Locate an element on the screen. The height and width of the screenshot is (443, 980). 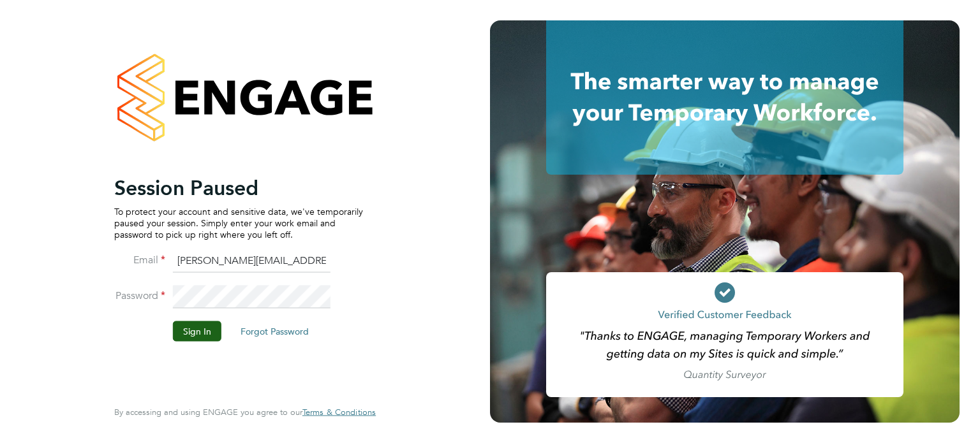
input: Enter your work email... is located at coordinates (252, 262).